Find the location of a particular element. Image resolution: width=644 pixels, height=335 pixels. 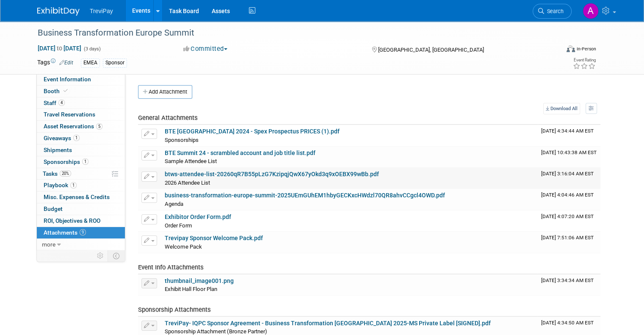

span: 2026 Attendee List is located at coordinates (187, 182).